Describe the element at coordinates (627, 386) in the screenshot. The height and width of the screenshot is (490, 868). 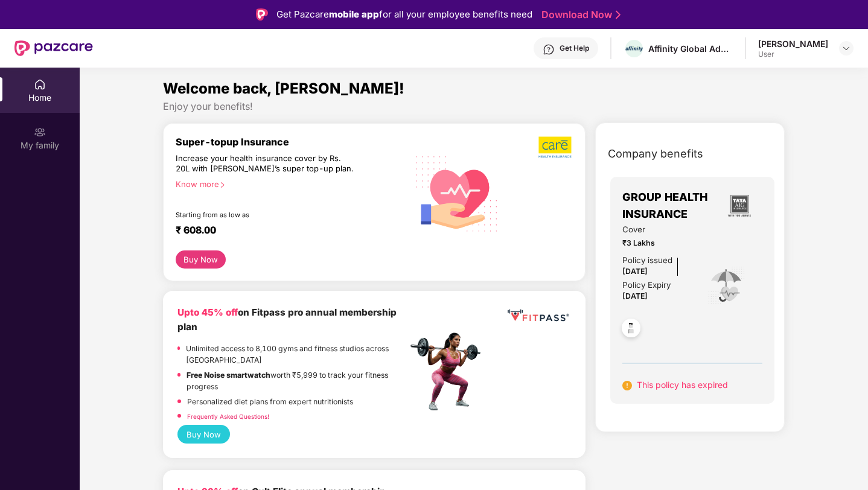
I see `img: svg+xml;base64,PHN2ZyB4bWxucz0iaHR0cDovL3d3dy53My5vcmcvMjAwMC9zdmciIHdpZHRoPSIxNiIgaGVpZ2h0PSIxNi...` at that location.